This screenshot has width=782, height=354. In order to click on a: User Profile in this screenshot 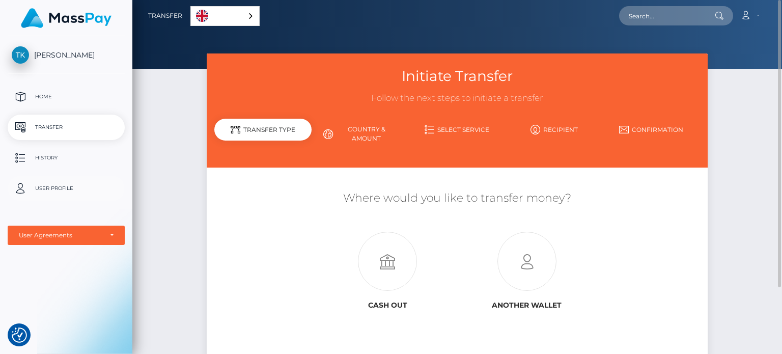, I will do `click(66, 188)`.